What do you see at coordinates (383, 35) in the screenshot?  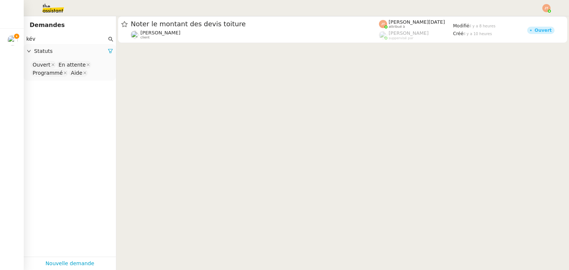 I see `img: users%2FoFdbodQ3TgNoWt9kP3GXAs5oaCq1%2Favatar%2Fprofile-pic.png` at bounding box center [383, 35].